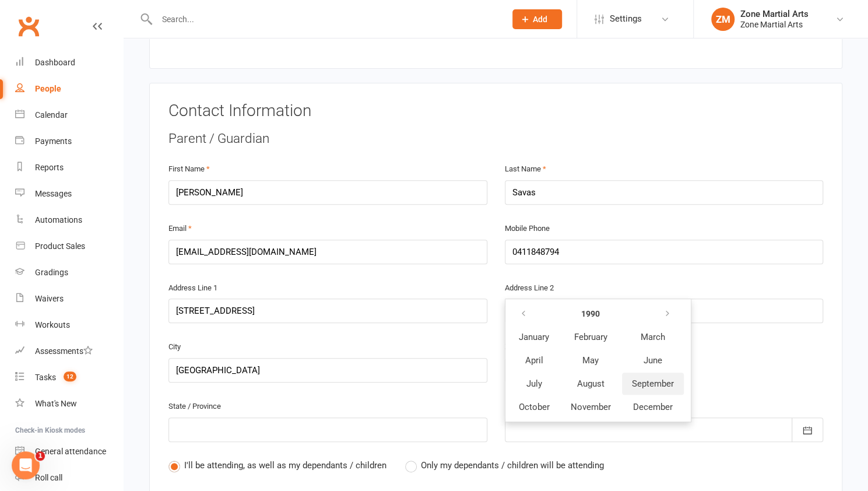 This screenshot has height=491, width=868. Describe the element at coordinates (534, 361) in the screenshot. I see `button: April` at that location.